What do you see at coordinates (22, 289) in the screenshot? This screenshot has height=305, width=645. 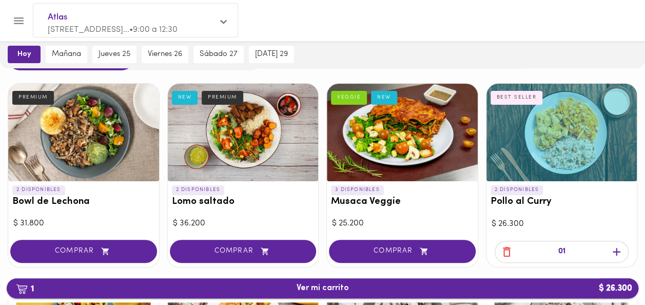 I see `img: cart.png` at bounding box center [22, 289].